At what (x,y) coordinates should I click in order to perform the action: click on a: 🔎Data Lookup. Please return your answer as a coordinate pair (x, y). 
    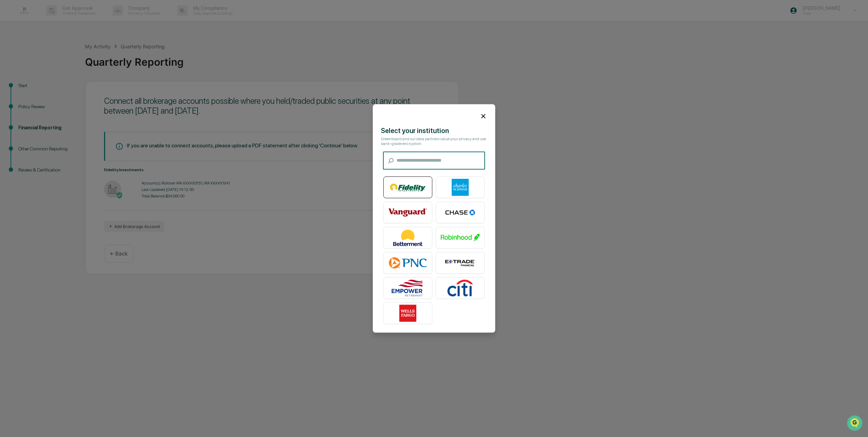
    Looking at the image, I should click on (25, 102).